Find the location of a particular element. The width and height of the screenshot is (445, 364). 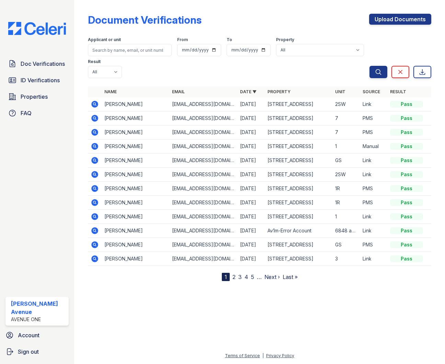

a: Account is located at coordinates (37, 336).